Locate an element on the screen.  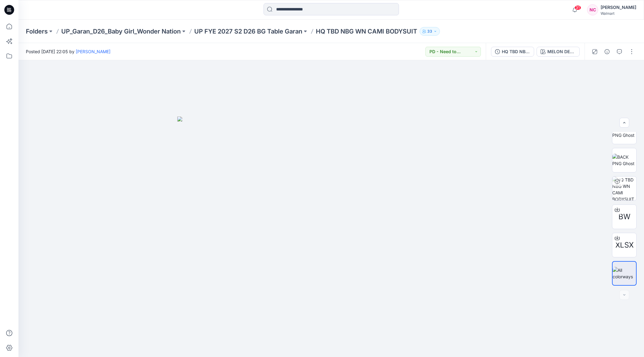
span: XLSX is located at coordinates (625, 245).